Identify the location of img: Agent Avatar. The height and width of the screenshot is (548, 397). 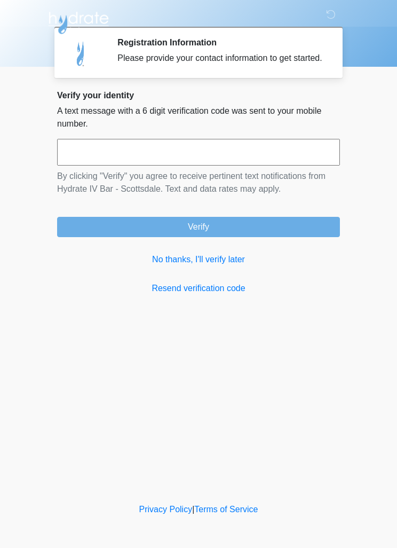
(81, 53).